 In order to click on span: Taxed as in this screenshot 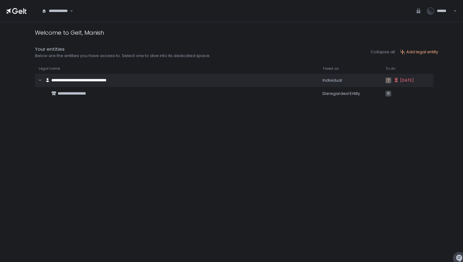, I will do `click(331, 68)`.